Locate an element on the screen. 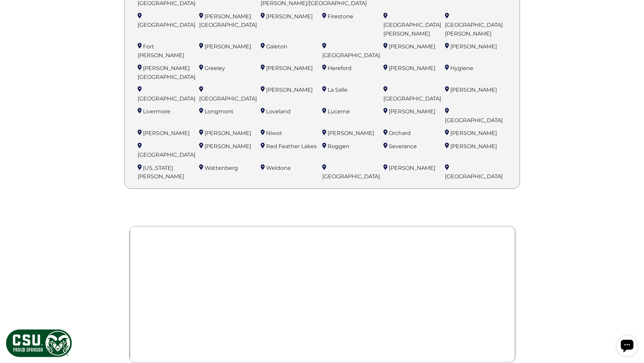  span: Loveland is located at coordinates (278, 111).